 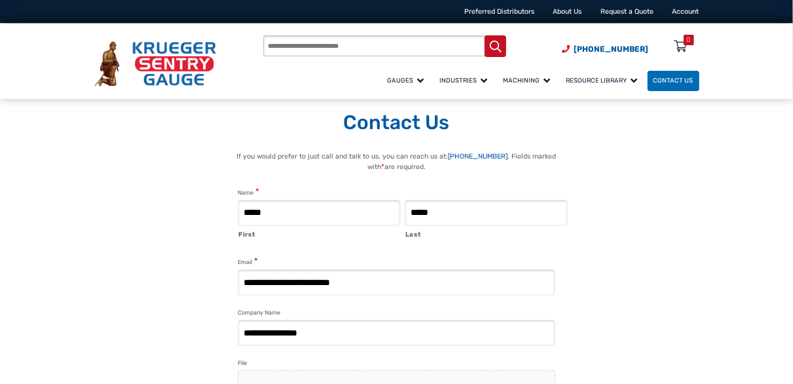 I want to click on img: Krueger Sentry Gauge, so click(x=155, y=64).